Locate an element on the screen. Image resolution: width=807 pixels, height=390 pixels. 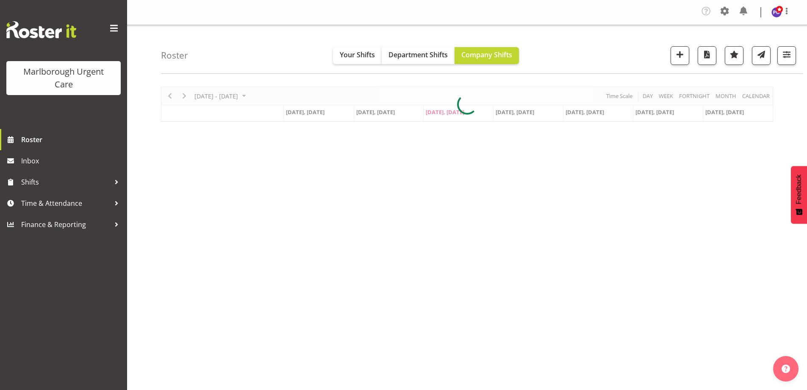
button: Your Shifts is located at coordinates (357, 56).